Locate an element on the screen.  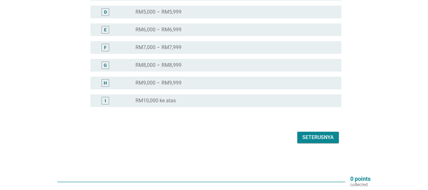
div: I is located at coordinates (105, 101).